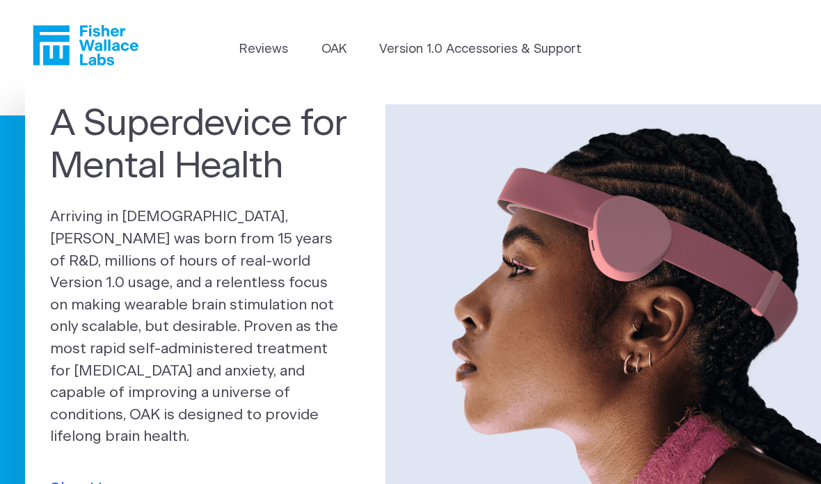 The width and height of the screenshot is (821, 484). I want to click on a: OAK, so click(334, 49).